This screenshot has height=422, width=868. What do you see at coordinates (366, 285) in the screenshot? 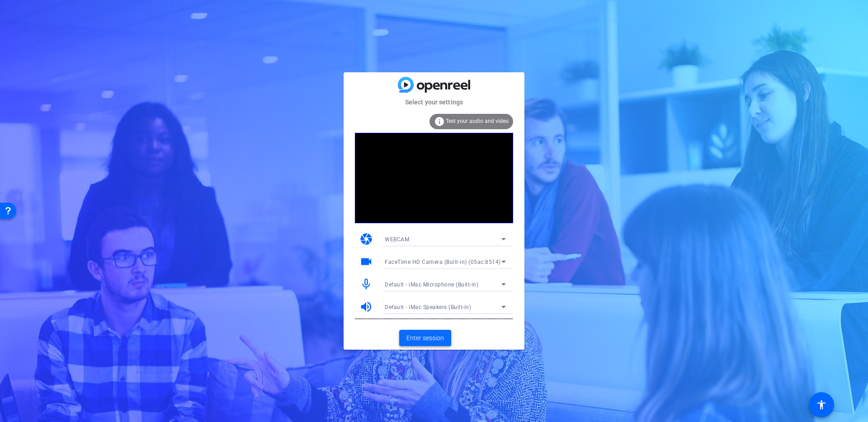
I see `mat-icon: mic_none` at bounding box center [366, 285].